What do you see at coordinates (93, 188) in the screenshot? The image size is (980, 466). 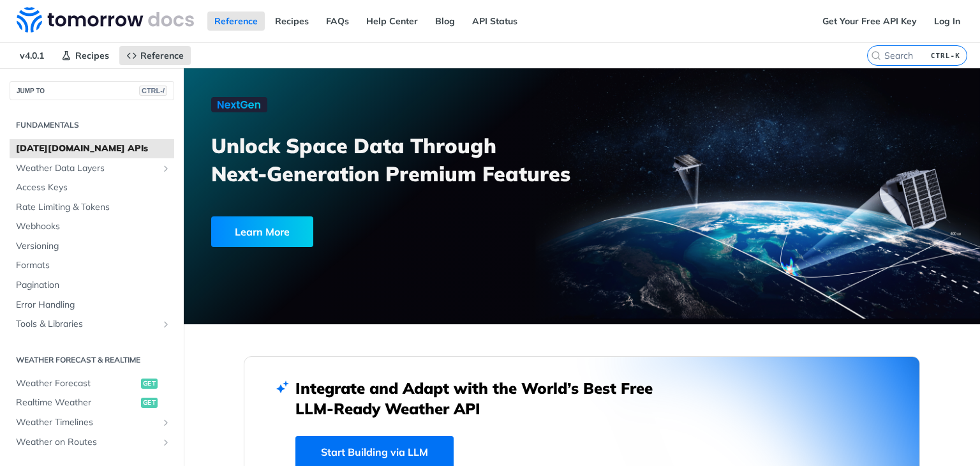 I see `span: Access Keys` at bounding box center [93, 188].